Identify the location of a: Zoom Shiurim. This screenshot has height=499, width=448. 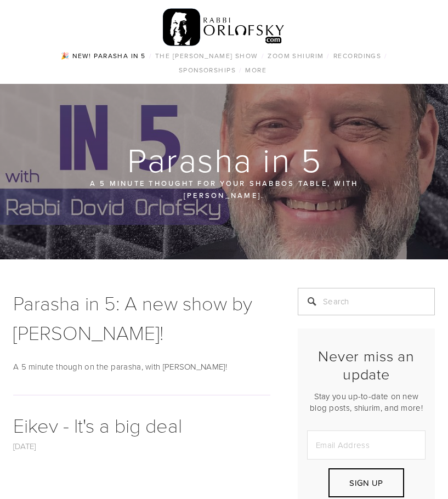
(296, 56).